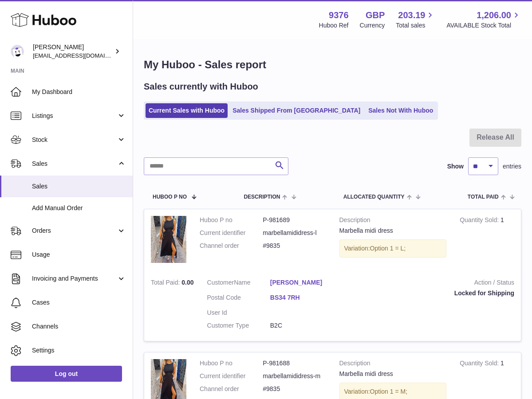  I want to click on span: Description, so click(262, 197).